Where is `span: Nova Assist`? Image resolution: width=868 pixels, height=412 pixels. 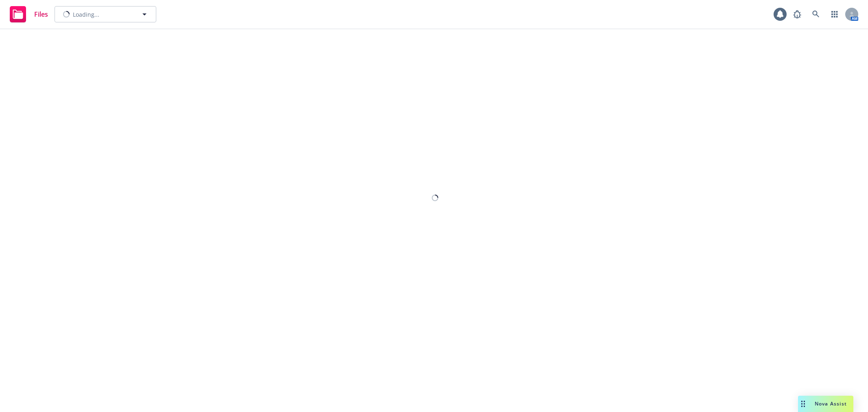 span: Nova Assist is located at coordinates (831, 404).